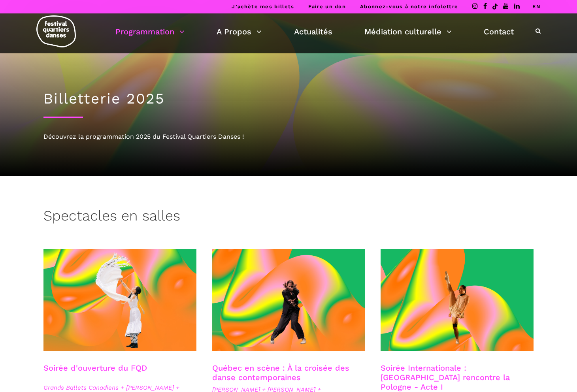 Image resolution: width=577 pixels, height=392 pixels. I want to click on a: Soirée d'ouverture du FQD, so click(95, 368).